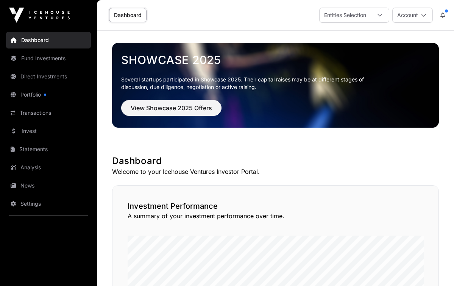 This screenshot has width=454, height=286. Describe the element at coordinates (171, 111) in the screenshot. I see `a: View Showcase 2025 Offers` at that location.